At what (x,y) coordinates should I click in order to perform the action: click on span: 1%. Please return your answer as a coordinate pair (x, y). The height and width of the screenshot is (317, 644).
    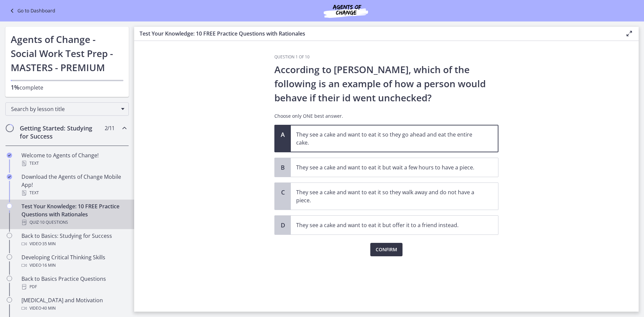
    Looking at the image, I should click on (15, 87).